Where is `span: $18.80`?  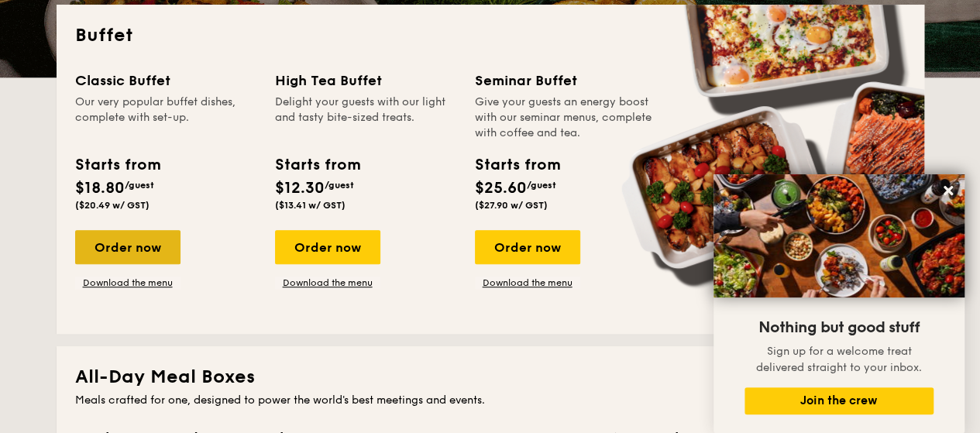
span: $18.80 is located at coordinates (100, 188).